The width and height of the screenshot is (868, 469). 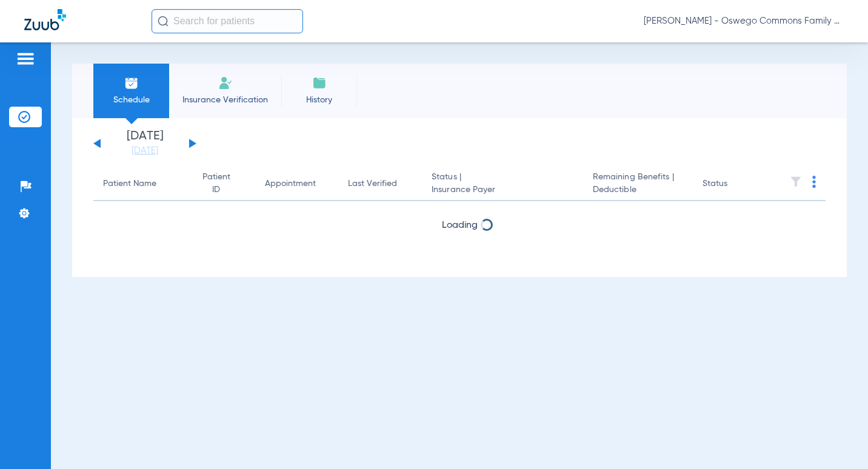 What do you see at coordinates (502, 190) in the screenshot?
I see `span: Insurance Payer` at bounding box center [502, 190].